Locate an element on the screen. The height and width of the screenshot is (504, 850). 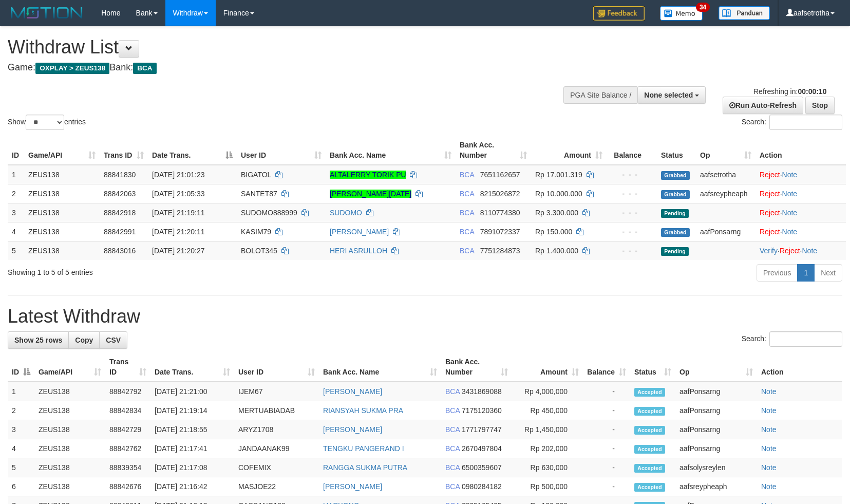
th: Status: activate to sort column ascending is located at coordinates (653, 366).